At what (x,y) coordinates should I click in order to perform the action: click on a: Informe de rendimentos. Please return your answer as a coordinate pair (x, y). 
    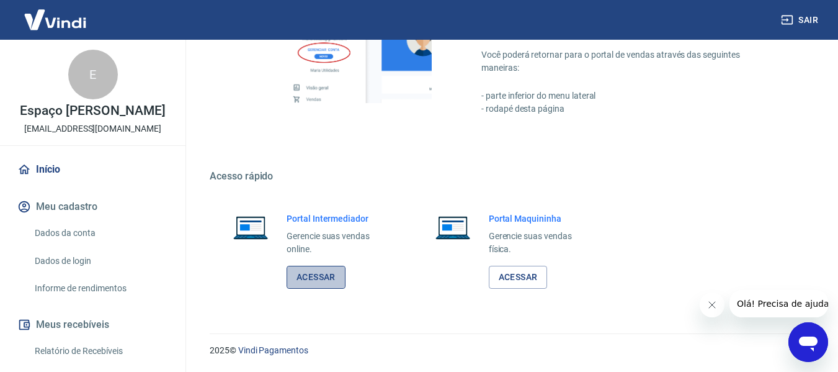
    Looking at the image, I should click on (100, 288).